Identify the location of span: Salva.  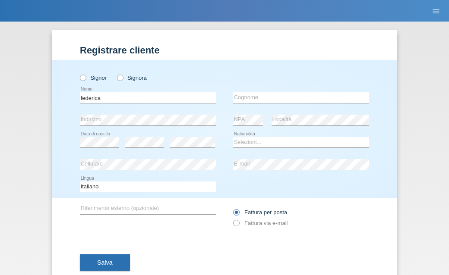
(105, 263).